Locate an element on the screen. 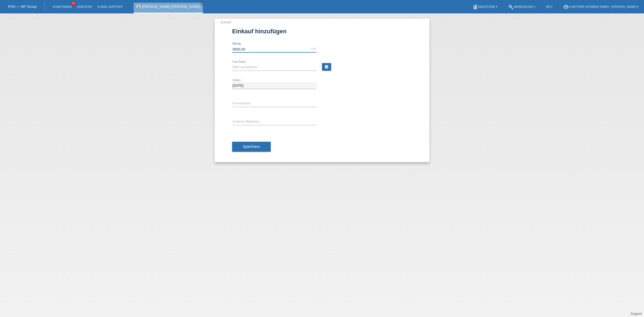  i: close is located at coordinates (202, 3).